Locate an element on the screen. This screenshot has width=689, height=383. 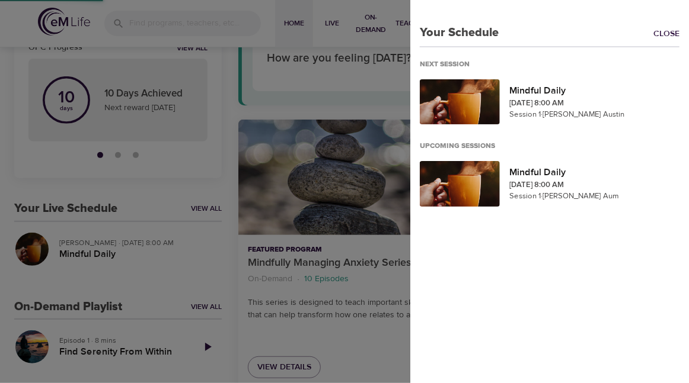
a: Close is located at coordinates (671, 34).